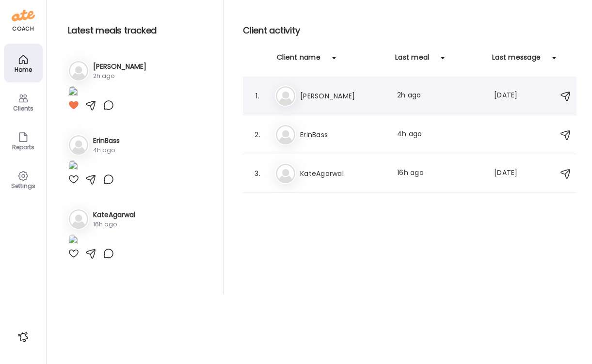 This screenshot has width=592, height=364. I want to click on div: coach, so click(23, 29).